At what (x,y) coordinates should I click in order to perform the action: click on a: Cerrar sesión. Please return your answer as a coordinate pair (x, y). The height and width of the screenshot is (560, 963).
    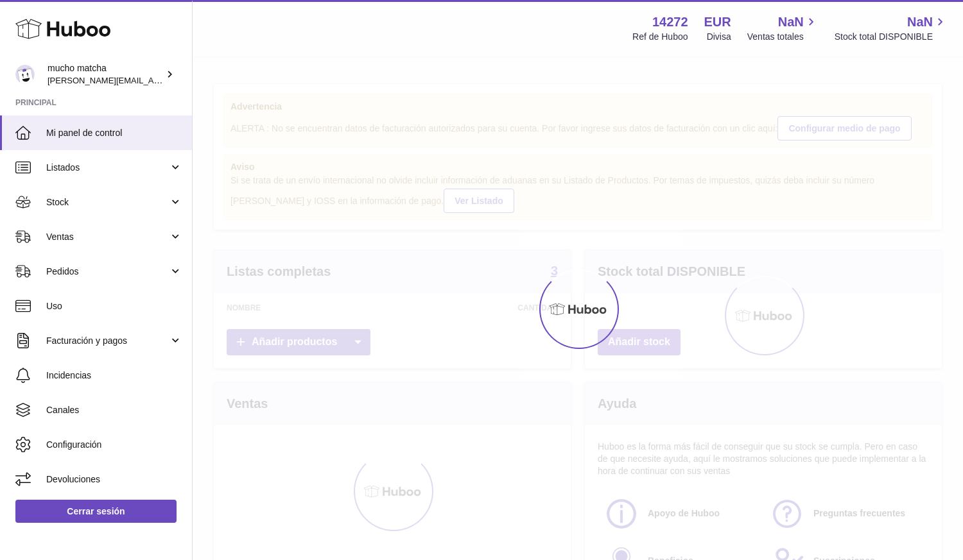
    Looking at the image, I should click on (96, 512).